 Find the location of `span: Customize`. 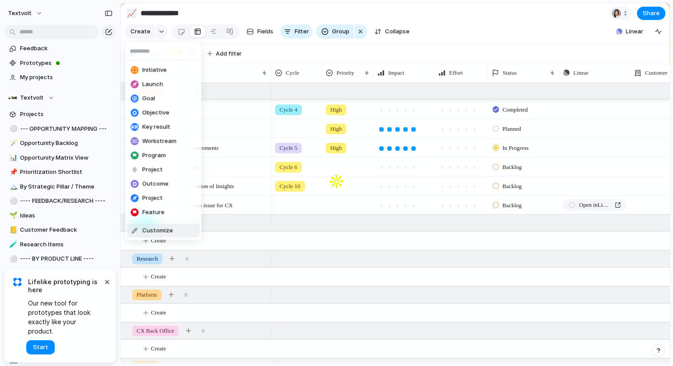

span: Customize is located at coordinates (158, 231).